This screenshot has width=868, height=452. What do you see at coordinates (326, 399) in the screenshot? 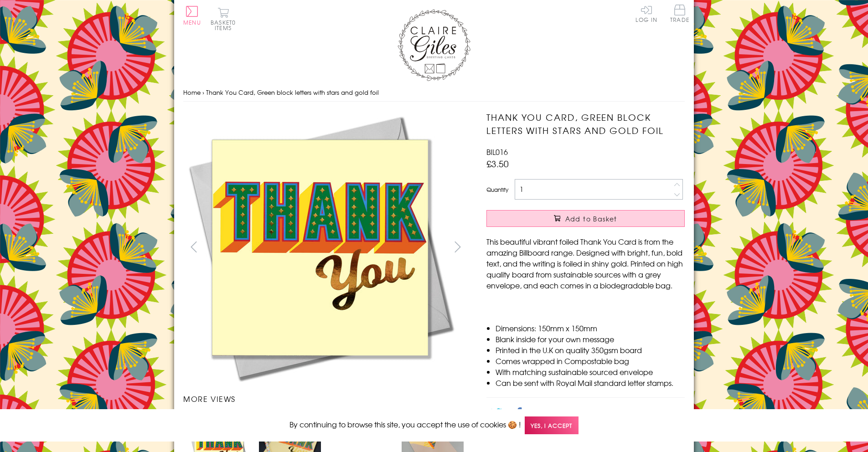
I see `h3: More views` at bounding box center [326, 399].